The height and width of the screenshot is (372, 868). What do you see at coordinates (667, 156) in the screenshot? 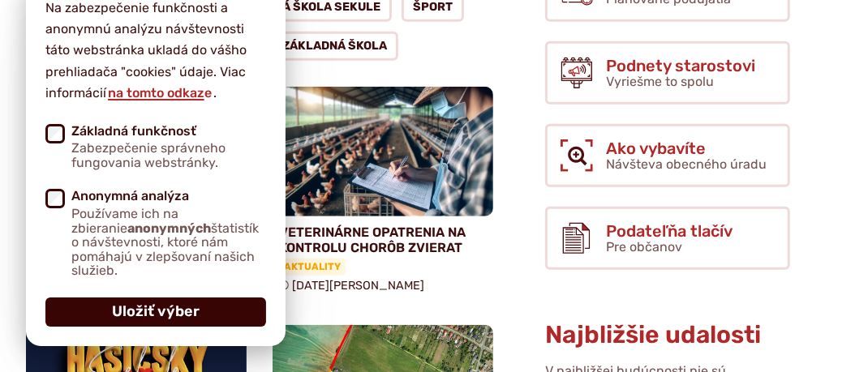
I see `a: Ako vybavíte Návšteva obecného úradu` at bounding box center [667, 156].